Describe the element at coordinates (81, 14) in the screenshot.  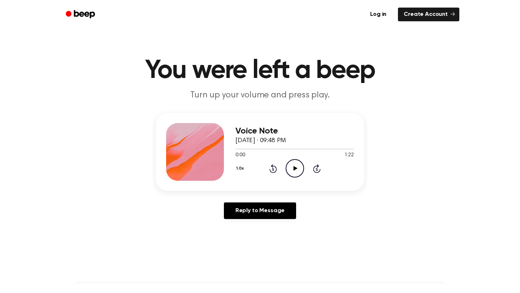
I see `a: Beep` at that location.